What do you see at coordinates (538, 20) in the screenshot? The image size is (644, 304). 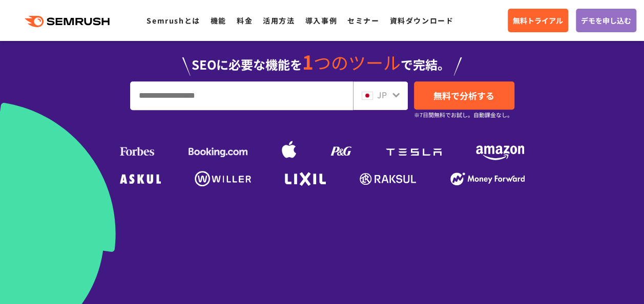 I see `a: 無料トライアル` at bounding box center [538, 20].